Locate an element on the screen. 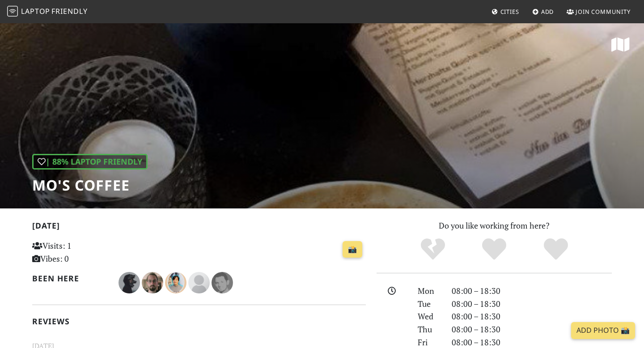 The width and height of the screenshot is (644, 348). img: 2933-sungw.jpg is located at coordinates (176, 283).